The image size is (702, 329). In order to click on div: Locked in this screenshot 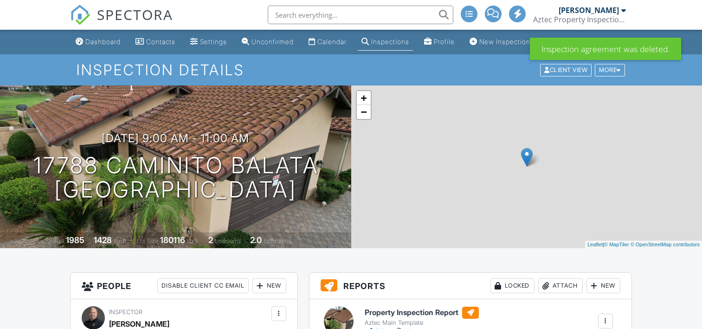, I will do `click(512, 285)`.